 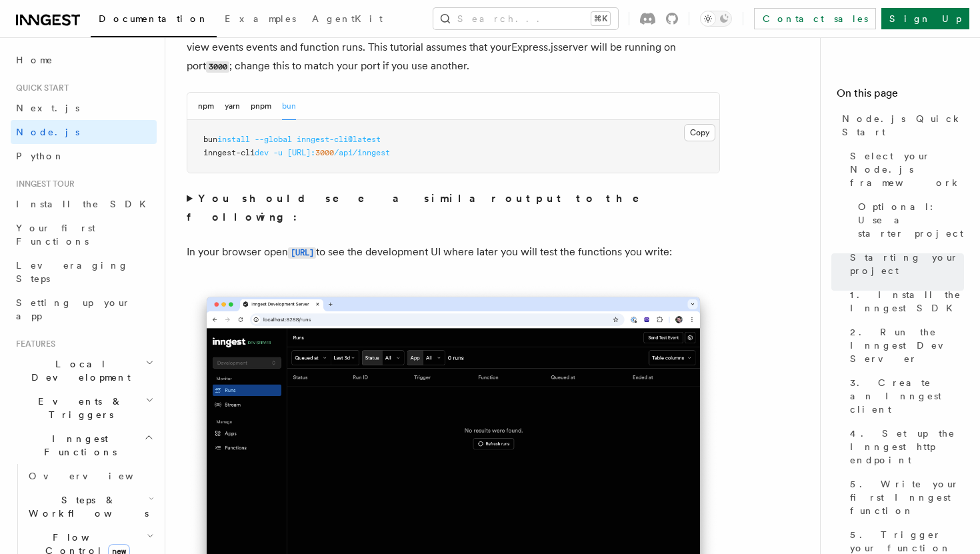 What do you see at coordinates (815, 18) in the screenshot?
I see `a: Contact sales` at bounding box center [815, 18].